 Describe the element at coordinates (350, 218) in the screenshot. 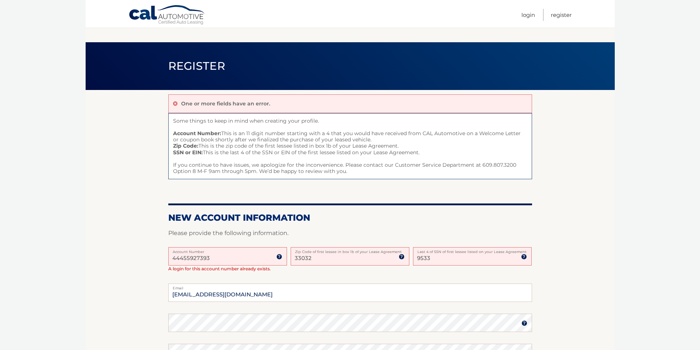

I see `h2: New Account Information` at that location.